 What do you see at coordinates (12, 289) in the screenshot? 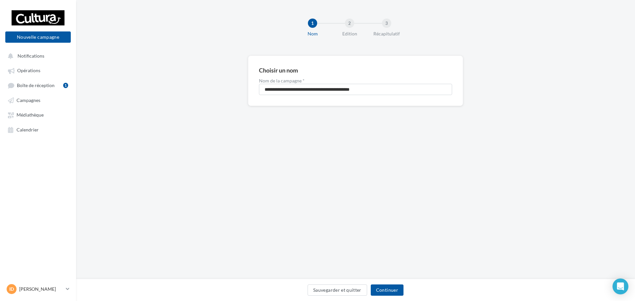
I see `span: ID` at bounding box center [12, 289].